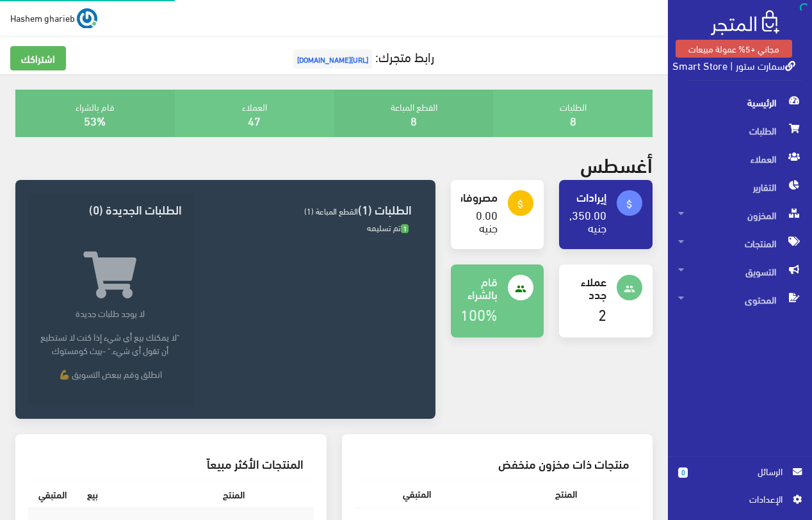 The image size is (812, 520). What do you see at coordinates (739, 478) in the screenshot?
I see `a: 0 الرسائل` at bounding box center [739, 478].